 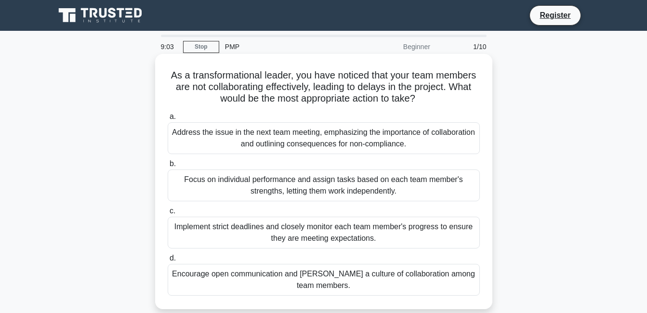 I want to click on span: c., so click(x=172, y=210).